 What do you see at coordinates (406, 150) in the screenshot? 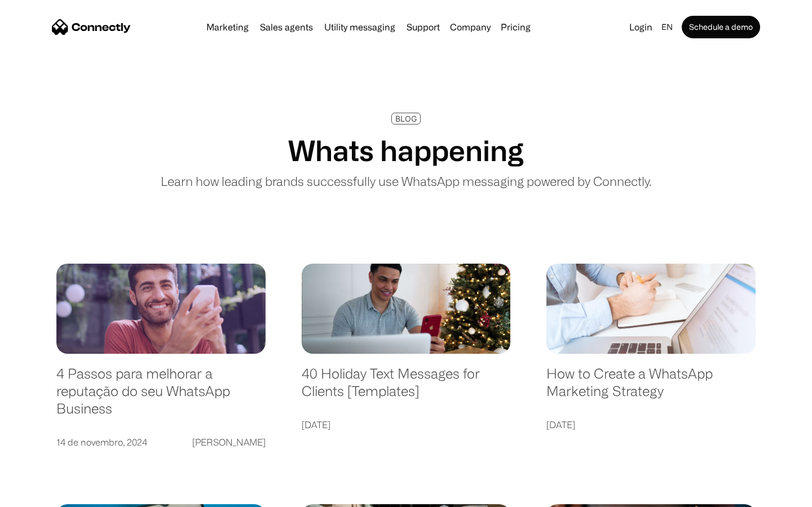
I see `h1: Whats happening` at bounding box center [406, 150].